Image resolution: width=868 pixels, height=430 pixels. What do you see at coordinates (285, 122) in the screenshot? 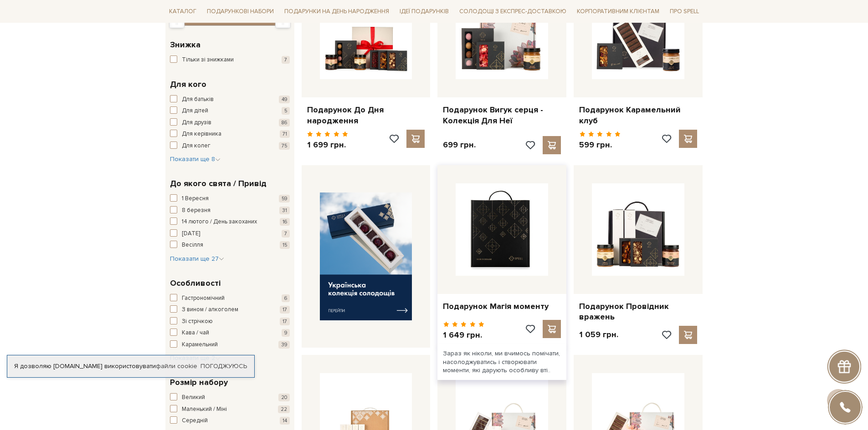
I see `span: 86` at bounding box center [285, 122].